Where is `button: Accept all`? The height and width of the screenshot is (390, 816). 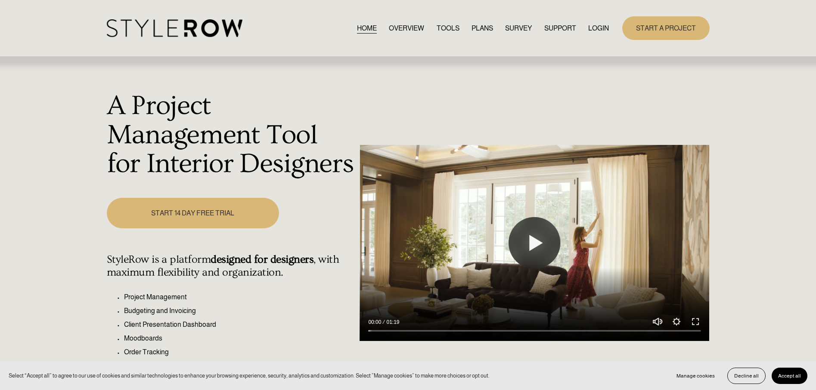
button: Accept all is located at coordinates (789, 376).